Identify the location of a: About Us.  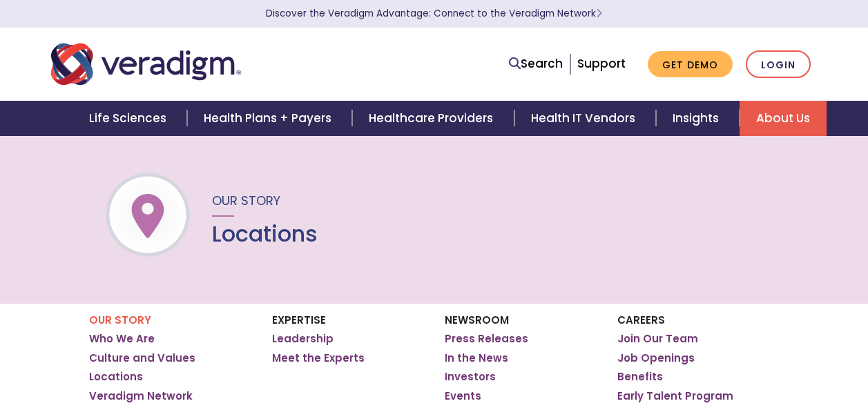
(784, 118).